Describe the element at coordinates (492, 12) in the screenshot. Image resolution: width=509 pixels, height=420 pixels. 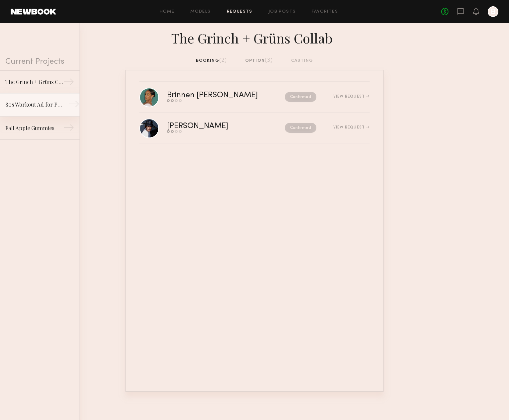
I see `a: B` at that location.